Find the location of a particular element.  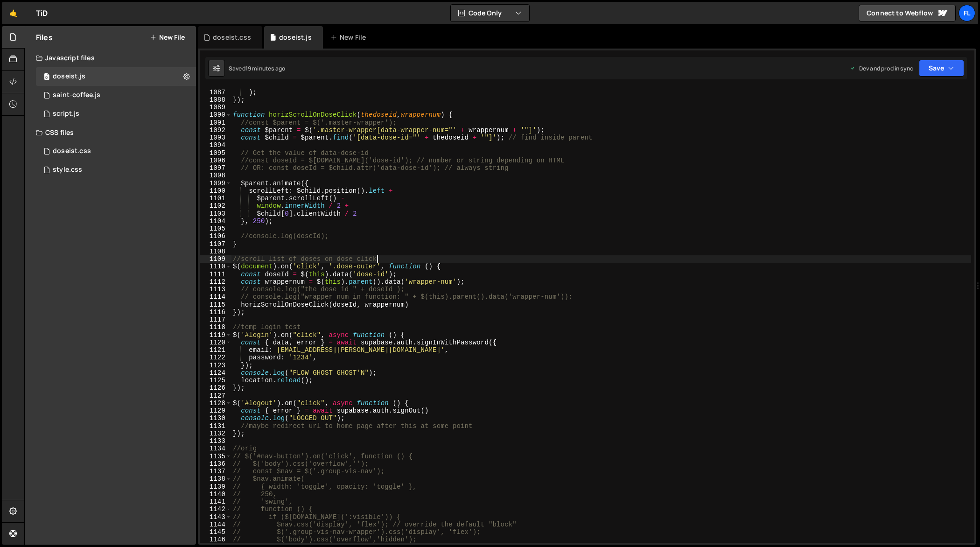

div: 1093 is located at coordinates (216, 137).